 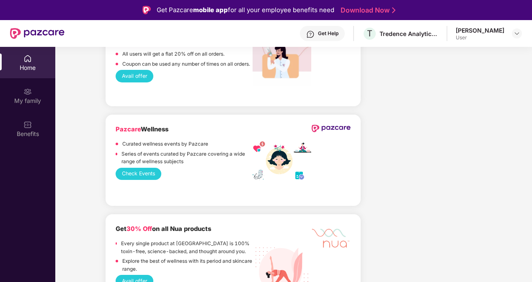 I want to click on span: T, so click(x=369, y=33).